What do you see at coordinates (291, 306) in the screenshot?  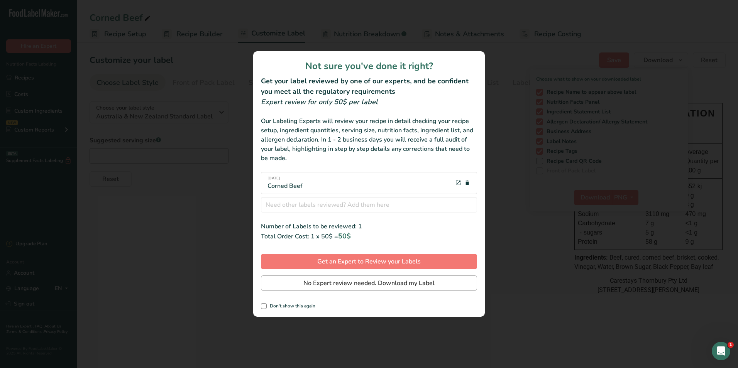 I see `span: Don't show this again` at bounding box center [291, 306].